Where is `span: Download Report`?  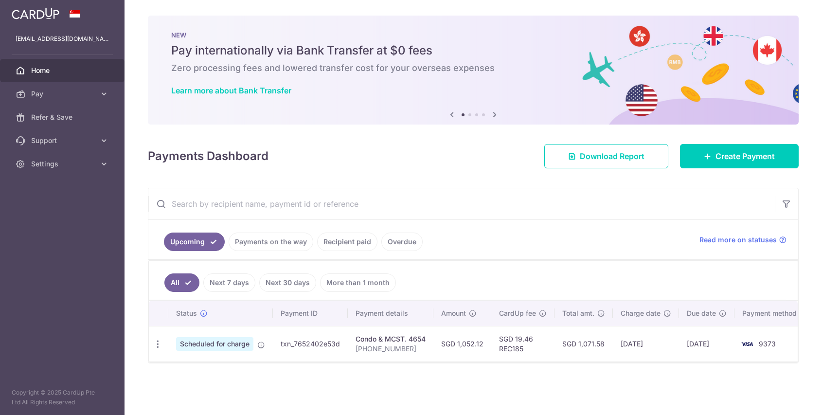 span: Download Report is located at coordinates (612, 156).